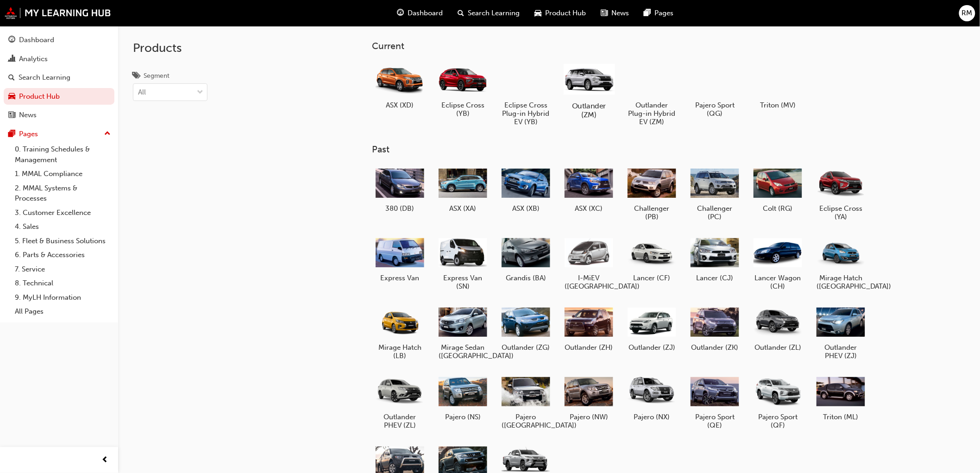  Describe the element at coordinates (841, 398) in the screenshot. I see `a: Triton (ML)` at that location.